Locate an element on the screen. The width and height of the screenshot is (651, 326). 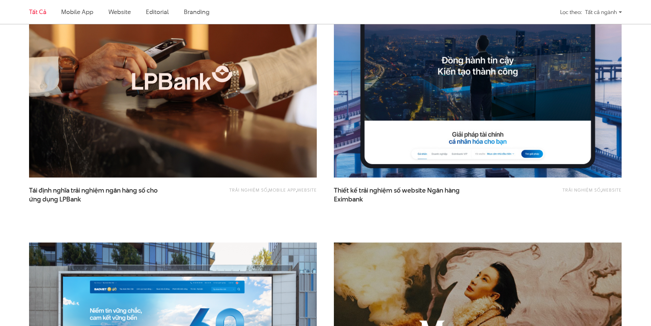
div: Lọc theo: is located at coordinates (571, 12).